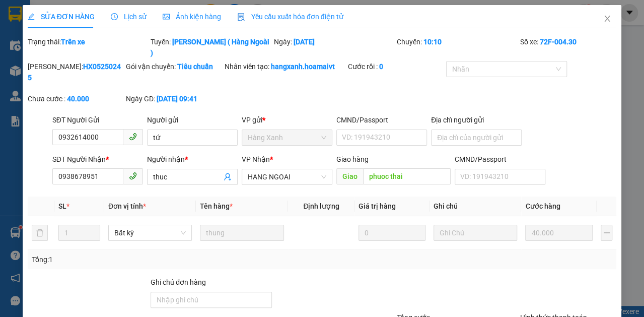  I want to click on span: picture, so click(166, 17).